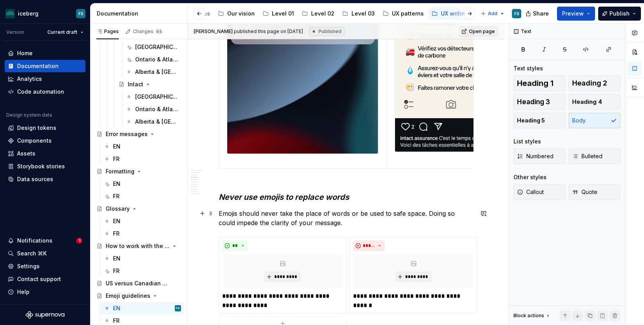 Image resolution: width=644 pixels, height=325 pixels. I want to click on div: Page tree, so click(214, 14).